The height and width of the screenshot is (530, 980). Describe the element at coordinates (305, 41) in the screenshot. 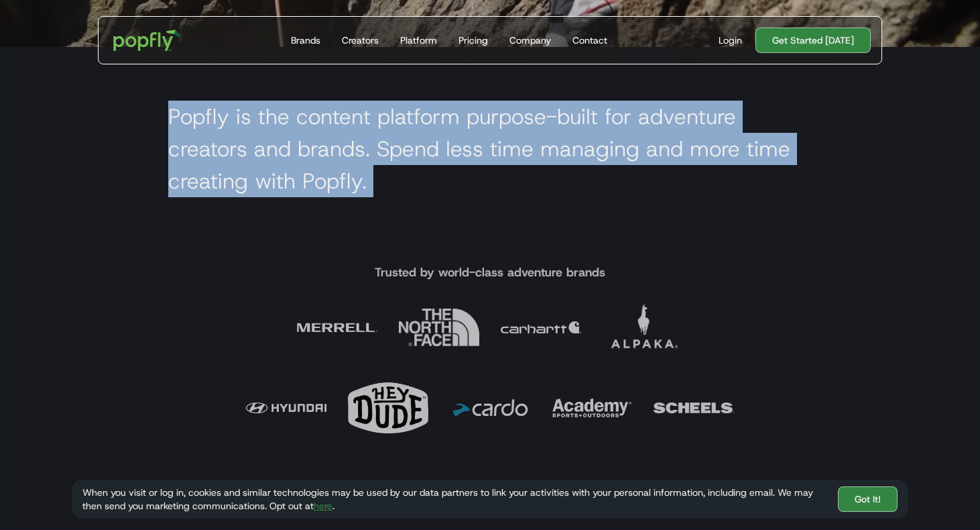

I see `div: Brands` at that location.